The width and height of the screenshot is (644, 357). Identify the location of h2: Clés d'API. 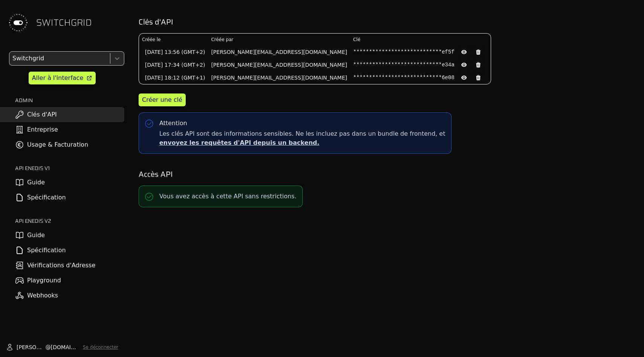
(386, 22).